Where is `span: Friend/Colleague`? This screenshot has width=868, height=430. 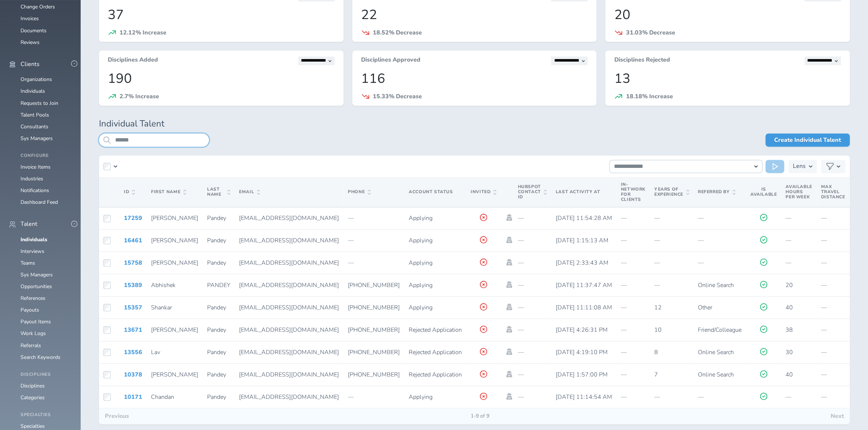 span: Friend/Colleague is located at coordinates (719, 330).